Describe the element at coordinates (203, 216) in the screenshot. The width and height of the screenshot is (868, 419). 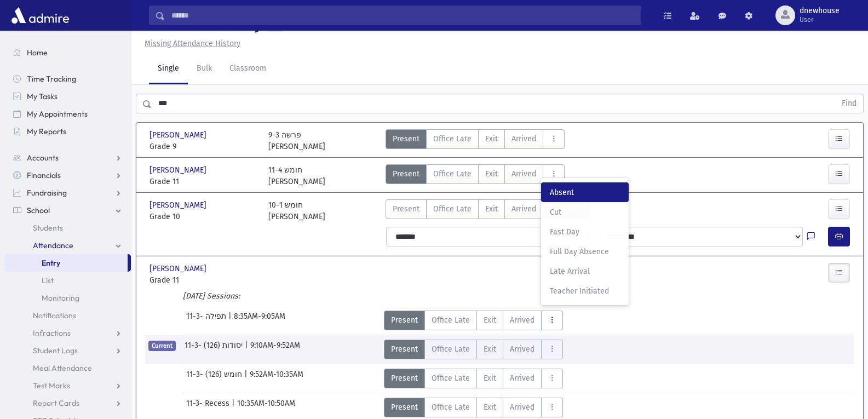
I see `span: Grade 10` at that location.